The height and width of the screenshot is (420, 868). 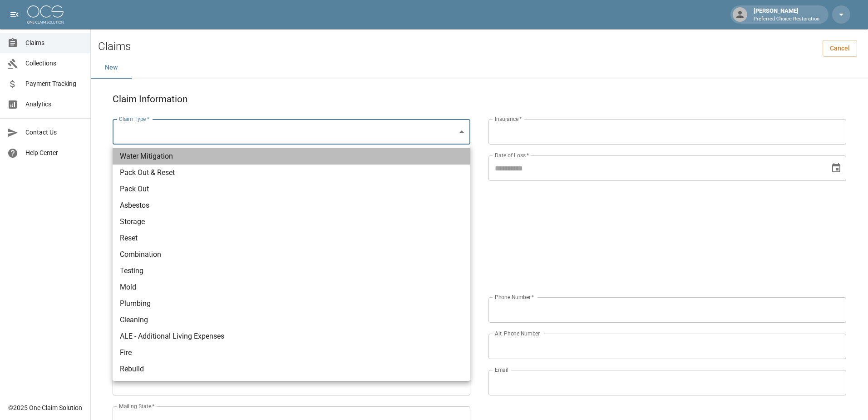 What do you see at coordinates (291, 287) in the screenshot?
I see `li: Mold` at bounding box center [291, 287].